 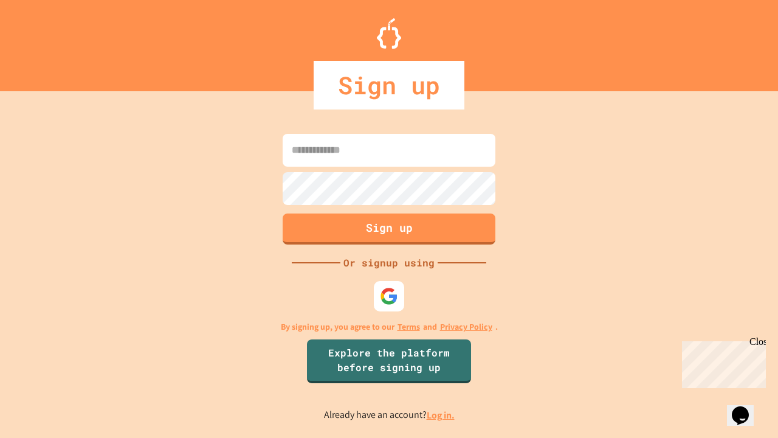 I want to click on a: Explore the platform before signing up, so click(x=389, y=361).